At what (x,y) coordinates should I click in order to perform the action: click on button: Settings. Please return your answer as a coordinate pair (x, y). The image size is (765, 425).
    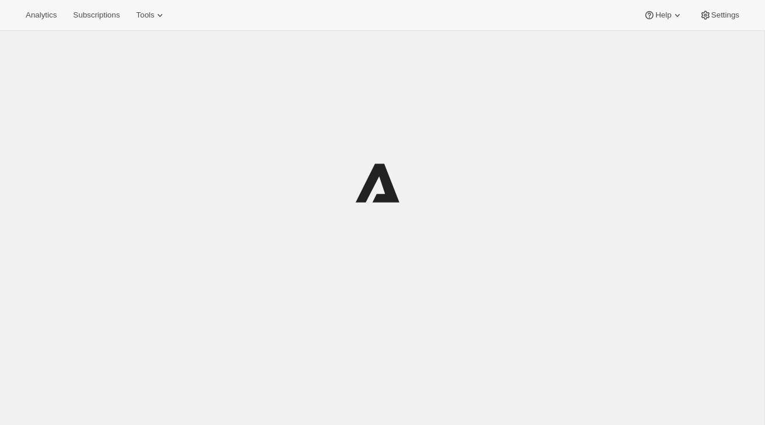
    Looking at the image, I should click on (719, 15).